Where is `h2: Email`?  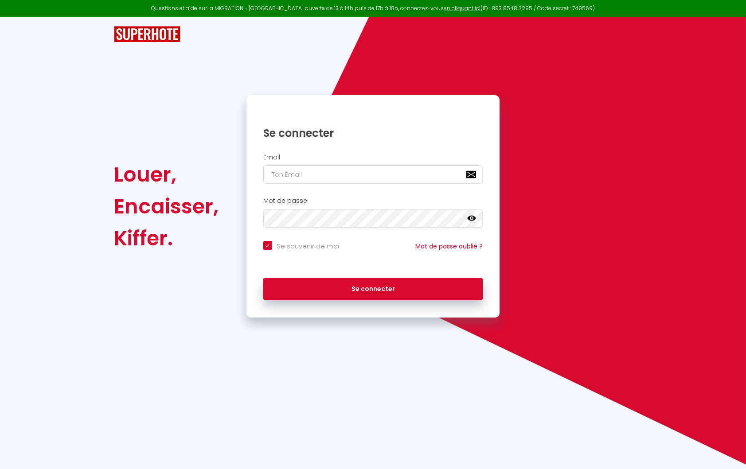 h2: Email is located at coordinates (373, 157).